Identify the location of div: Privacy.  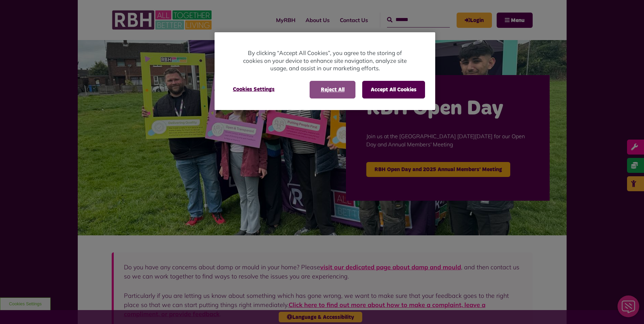
(325, 71).